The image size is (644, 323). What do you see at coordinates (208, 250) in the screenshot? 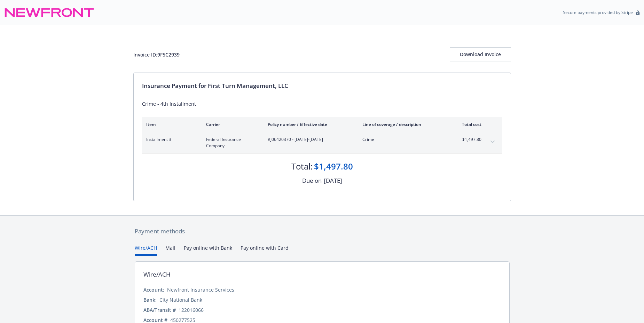
I see `button: Pay online with Bank` at bounding box center [208, 250].